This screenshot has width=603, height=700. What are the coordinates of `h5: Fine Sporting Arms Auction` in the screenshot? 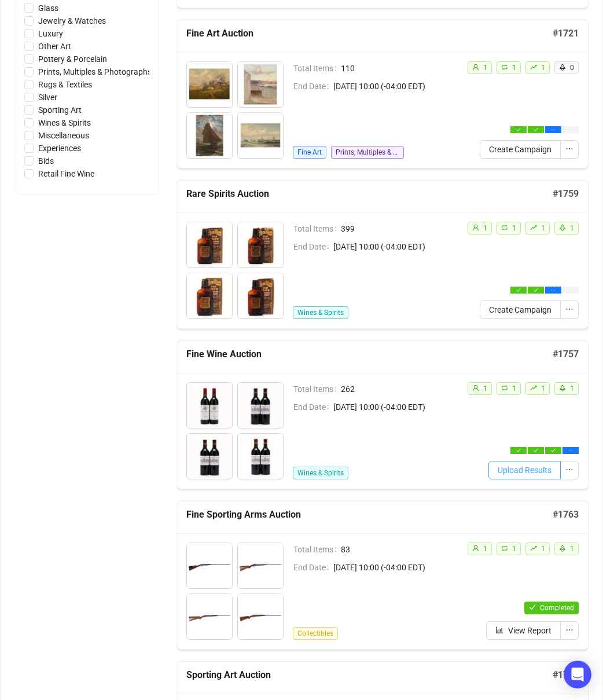 It's located at (369, 515).